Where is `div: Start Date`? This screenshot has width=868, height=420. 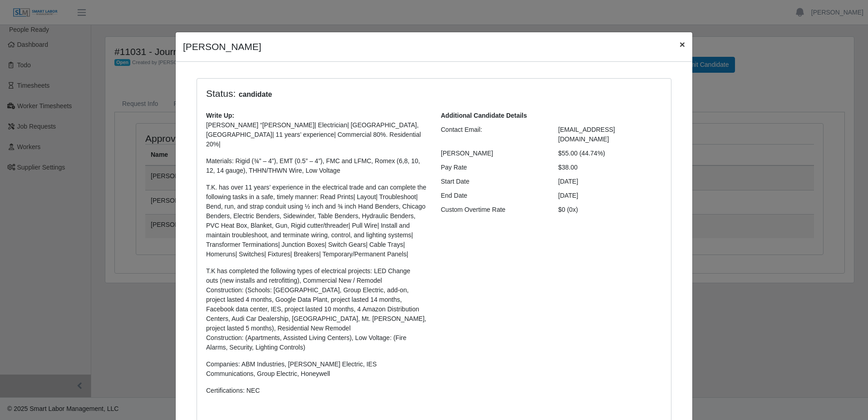 div: Start Date is located at coordinates (493, 182).